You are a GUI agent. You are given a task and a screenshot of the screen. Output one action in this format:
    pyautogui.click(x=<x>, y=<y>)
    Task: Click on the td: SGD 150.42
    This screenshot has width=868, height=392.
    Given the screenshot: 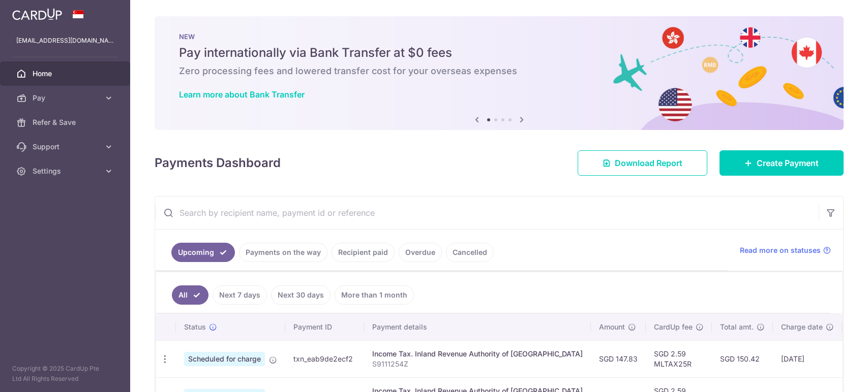 What is the action you would take?
    pyautogui.click(x=742, y=359)
    